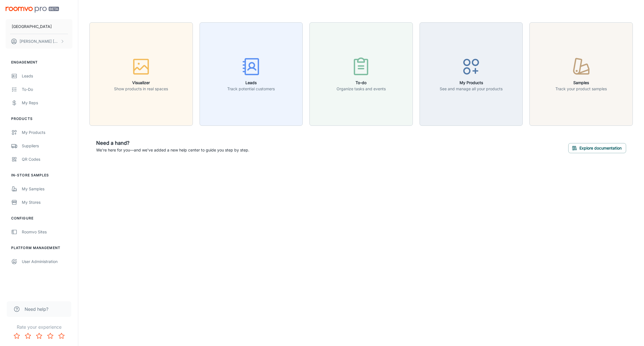  Describe the element at coordinates (47, 160) in the screenshot. I see `div: QR Codes` at that location.